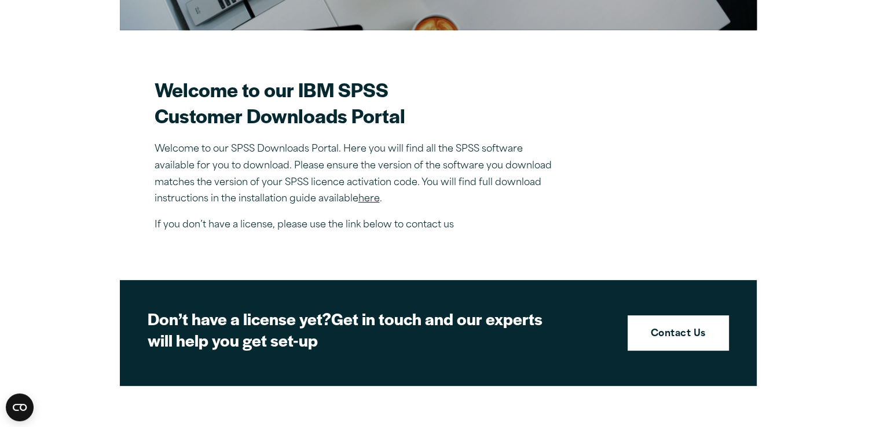 Image resolution: width=876 pixels, height=427 pixels. Describe the element at coordinates (357, 102) in the screenshot. I see `h2: Welcome to our IBM SPSS Customer Downloads Portal` at that location.